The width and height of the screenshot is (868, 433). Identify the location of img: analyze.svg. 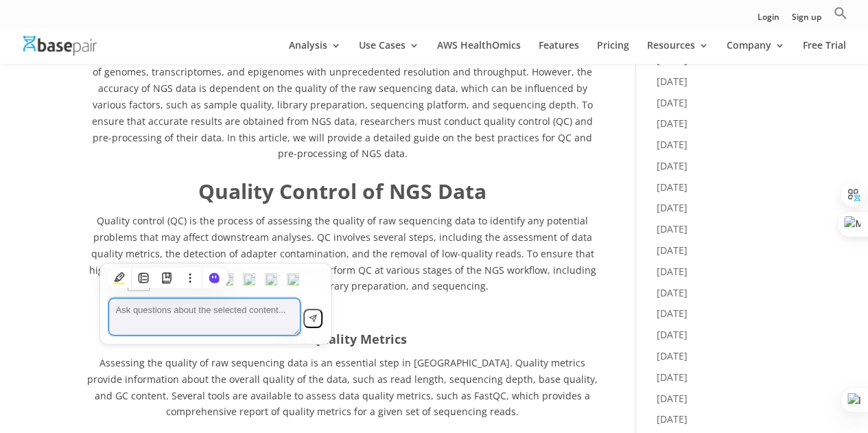
(293, 279).